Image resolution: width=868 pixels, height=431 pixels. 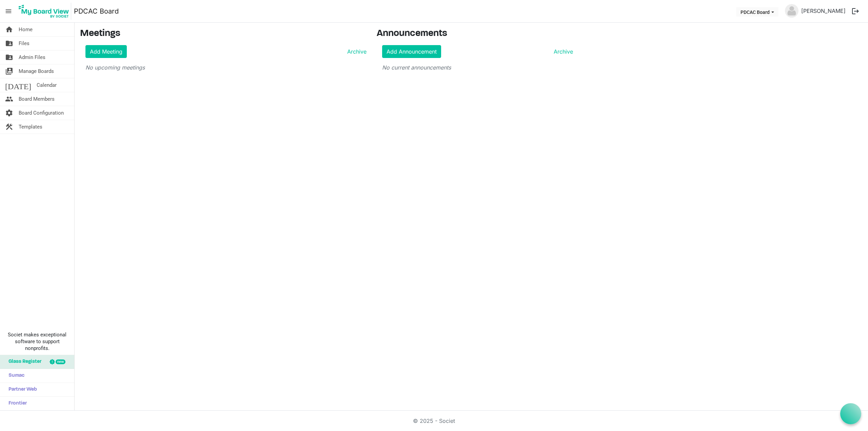 What do you see at coordinates (9, 71) in the screenshot?
I see `span: switch_account` at bounding box center [9, 71].